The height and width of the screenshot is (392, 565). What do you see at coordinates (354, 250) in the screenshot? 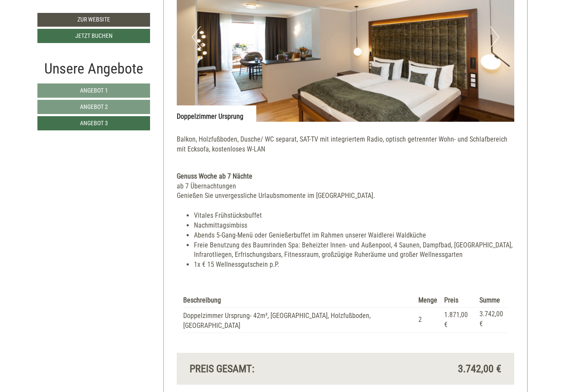
I see `li: Freie Benutzung des Baumrinden Spa: Beheizter Innen- und Außenpool, 4 Saunen, Dampfbad, [GEOGRAPH...` at bounding box center [354, 250].